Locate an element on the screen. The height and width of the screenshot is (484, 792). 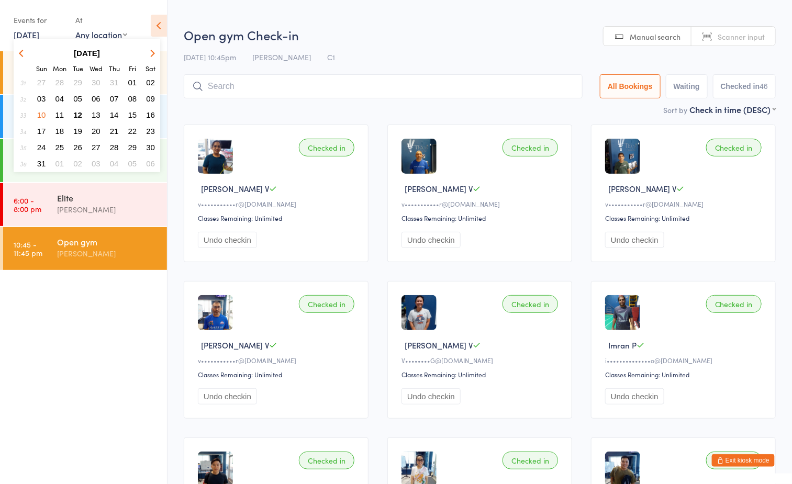
div: Any location is located at coordinates (101, 35).